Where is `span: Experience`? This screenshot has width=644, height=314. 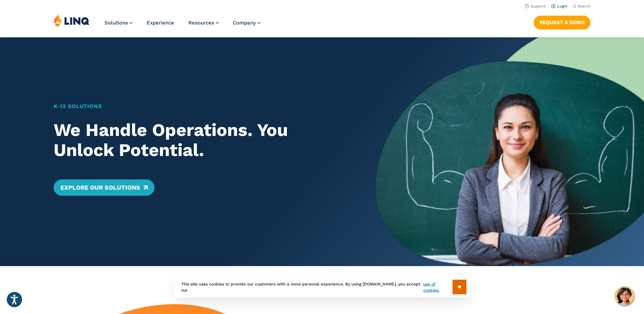 span: Experience is located at coordinates (160, 23).